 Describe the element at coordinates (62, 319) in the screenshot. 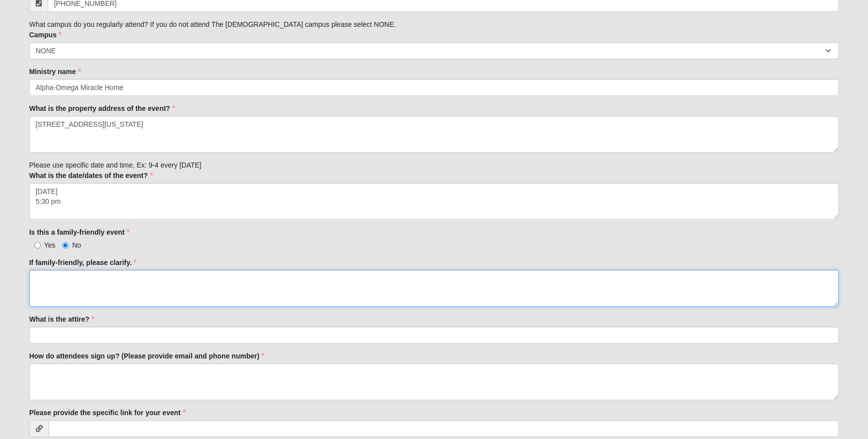

I see `label: What is the attire?` at that location.